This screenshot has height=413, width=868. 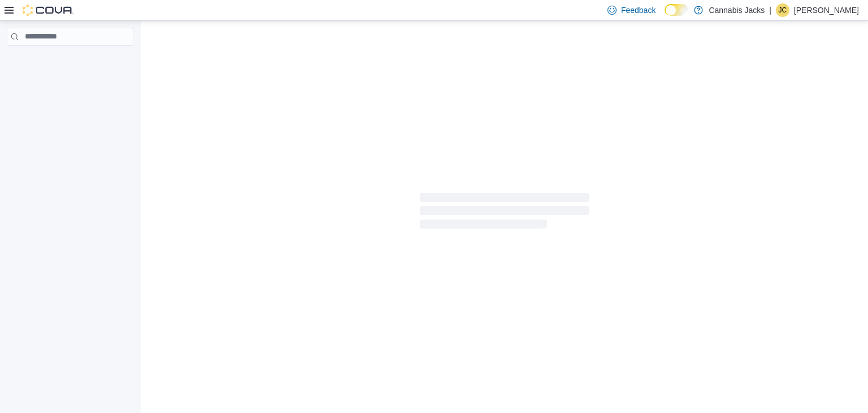 I want to click on div: Jackie Crawford, so click(x=783, y=10).